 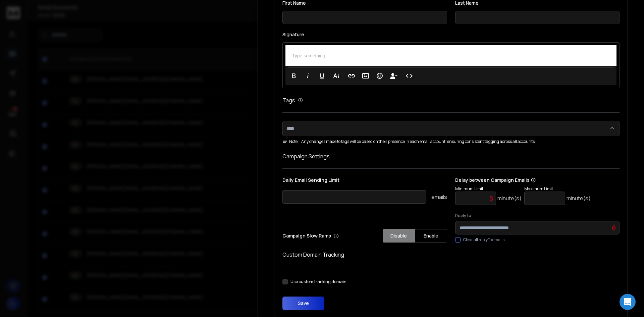 What do you see at coordinates (410, 76) in the screenshot?
I see `button: Code View` at bounding box center [410, 76].